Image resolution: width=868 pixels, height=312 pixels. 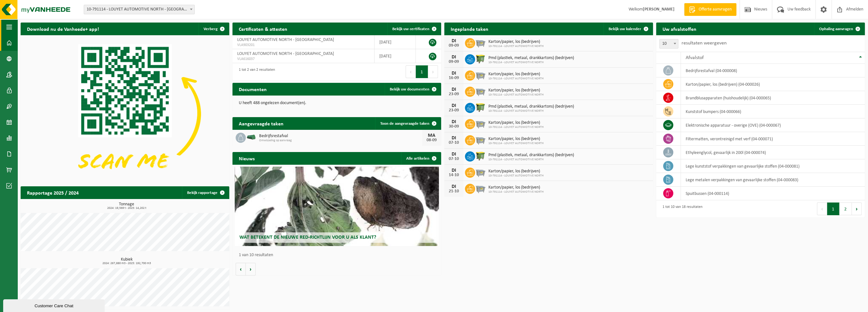 I want to click on div: 23-09, so click(x=454, y=94).